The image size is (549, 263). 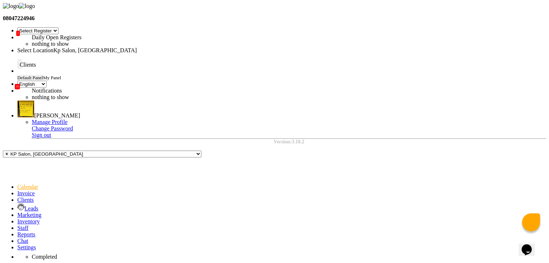 What do you see at coordinates (19, 18) in the screenshot?
I see `b: 08047224946` at bounding box center [19, 18].